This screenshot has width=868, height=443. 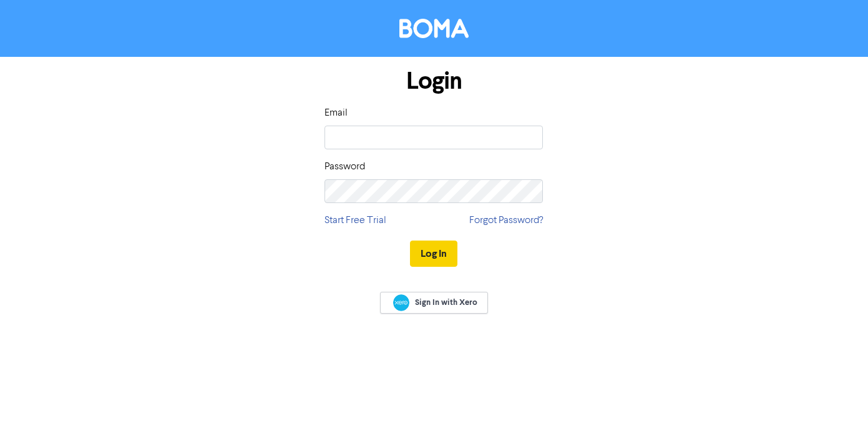 I want to click on a: Forgot Password?, so click(x=506, y=220).